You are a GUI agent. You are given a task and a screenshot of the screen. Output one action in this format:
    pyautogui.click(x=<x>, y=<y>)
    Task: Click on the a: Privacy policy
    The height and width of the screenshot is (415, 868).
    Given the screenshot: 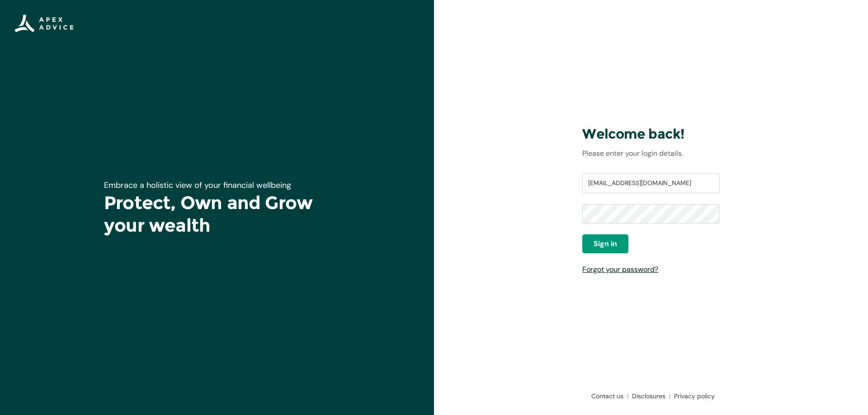 What is the action you would take?
    pyautogui.click(x=693, y=396)
    